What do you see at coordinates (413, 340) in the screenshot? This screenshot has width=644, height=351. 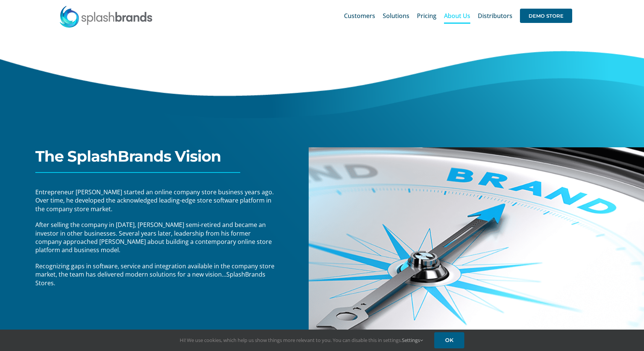 I see `a: Settings` at bounding box center [413, 340].